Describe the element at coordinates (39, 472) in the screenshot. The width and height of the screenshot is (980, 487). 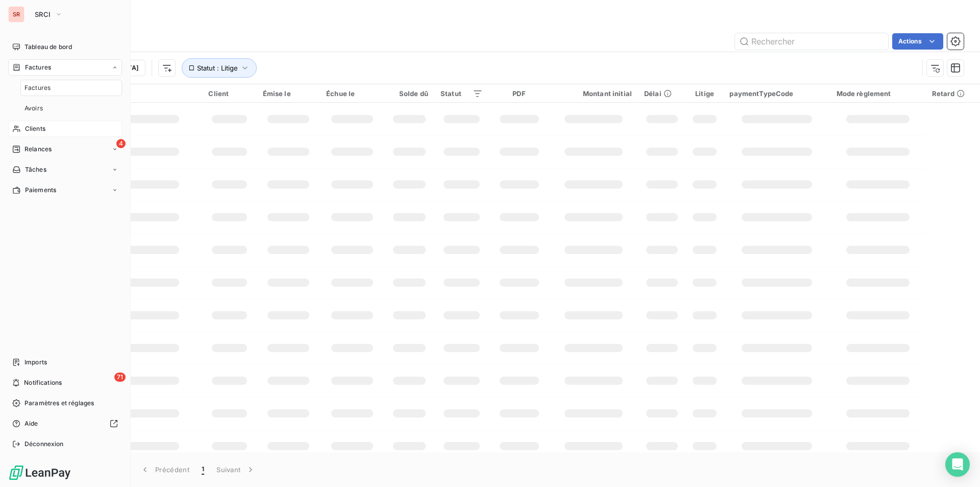
I see `img: Logo LeanPay` at that location.